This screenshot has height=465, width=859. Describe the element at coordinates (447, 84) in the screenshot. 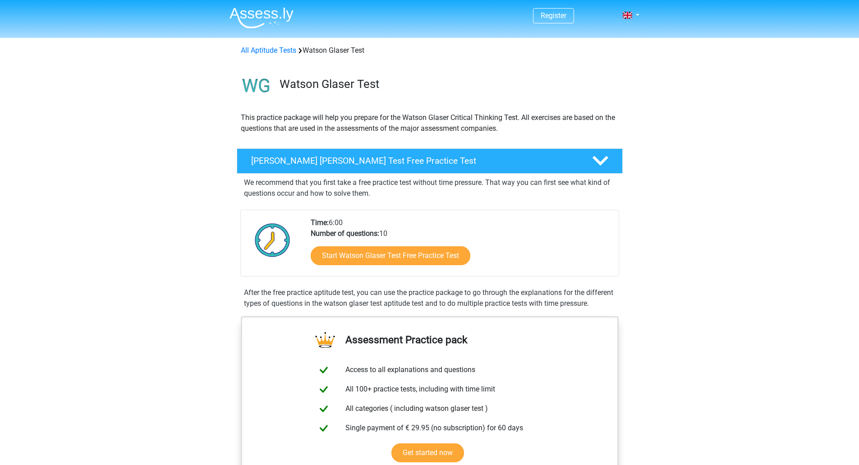

I see `h3: Watson Glaser Test` at that location.